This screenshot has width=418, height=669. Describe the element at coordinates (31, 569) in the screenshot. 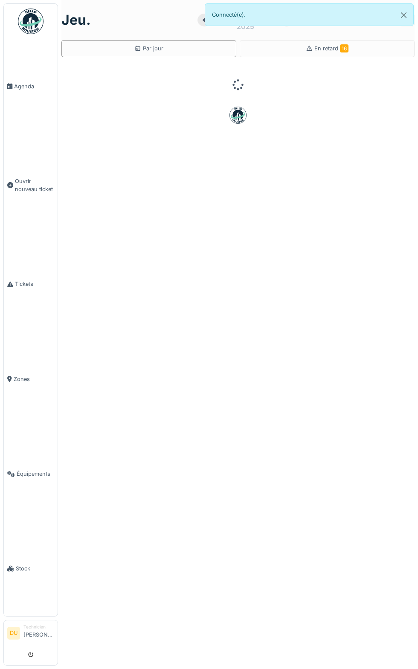

I see `a: Stock` at that location.